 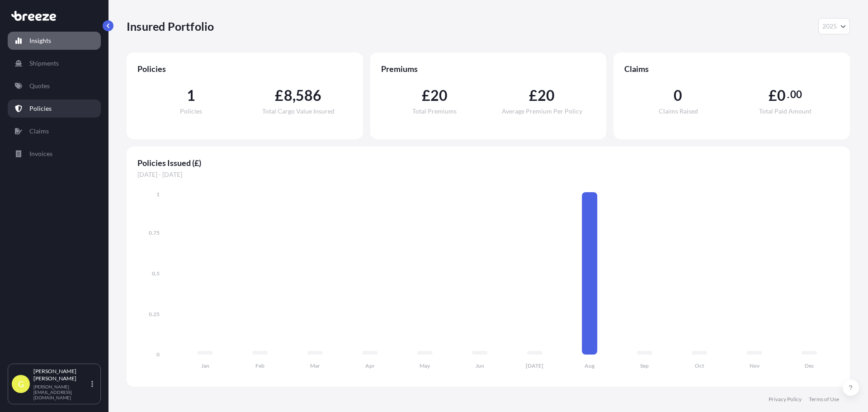 What do you see at coordinates (796, 95) in the screenshot?
I see `span: 00` at bounding box center [796, 95].